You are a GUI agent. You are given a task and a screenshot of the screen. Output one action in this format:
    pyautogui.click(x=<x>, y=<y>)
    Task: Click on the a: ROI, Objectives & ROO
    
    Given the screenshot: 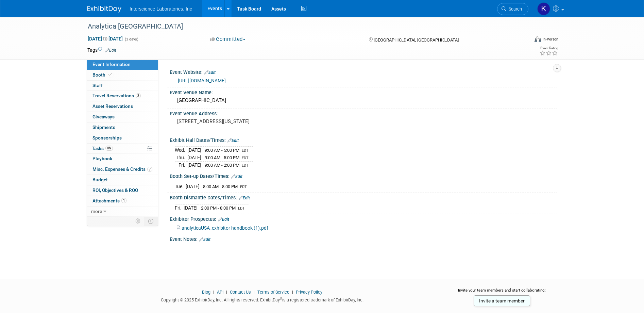 What is the action you would take?
    pyautogui.click(x=123, y=191)
    